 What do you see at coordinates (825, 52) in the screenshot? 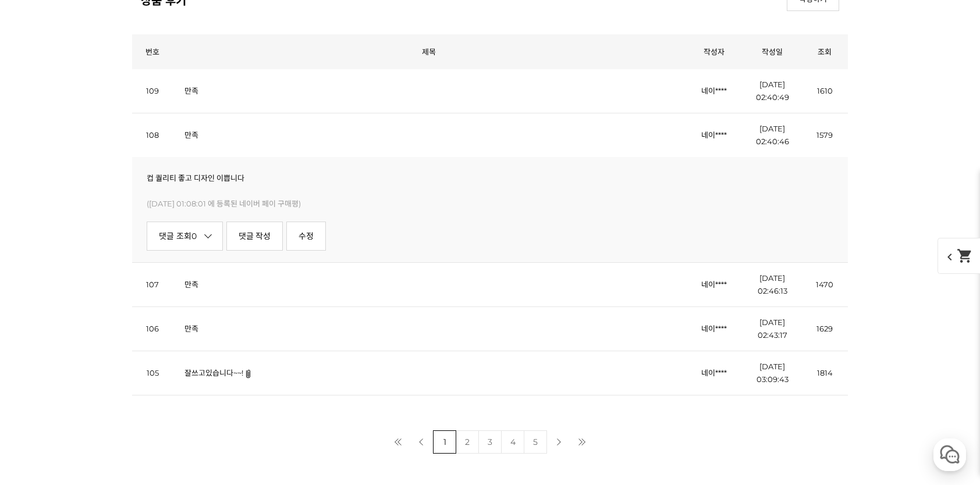
I see `th: 조회` at bounding box center [825, 52].